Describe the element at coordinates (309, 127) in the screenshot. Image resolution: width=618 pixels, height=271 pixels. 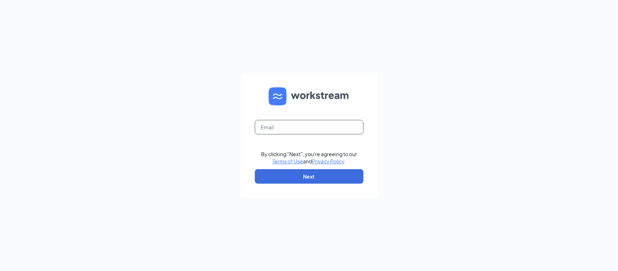
I see `input: Email` at that location.